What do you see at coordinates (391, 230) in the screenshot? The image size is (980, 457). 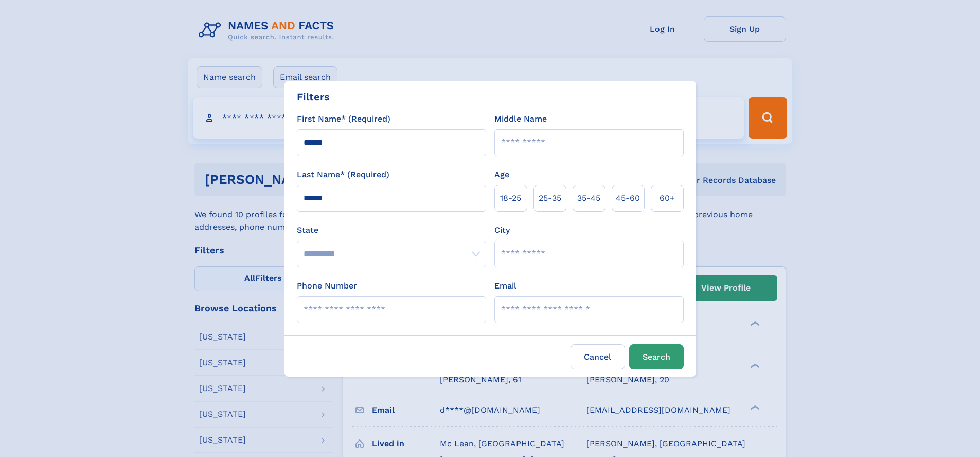 I see `label: State` at bounding box center [391, 230].